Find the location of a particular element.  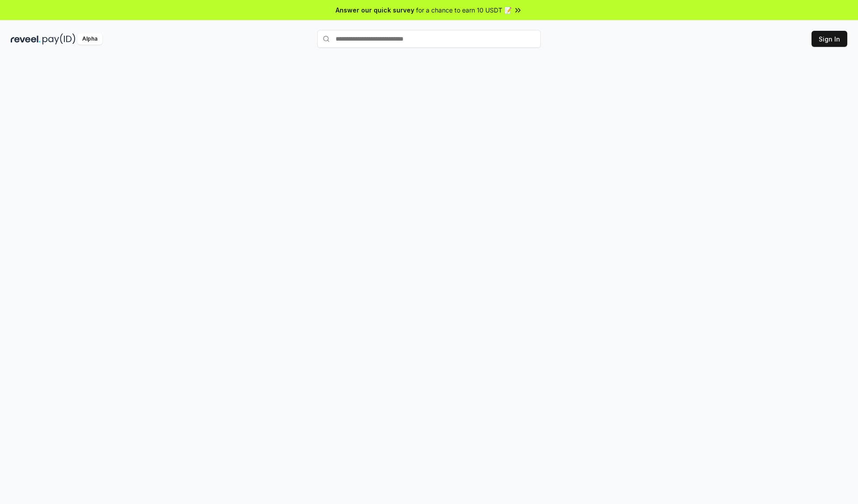

span: Answer our quick survey is located at coordinates (375, 10).